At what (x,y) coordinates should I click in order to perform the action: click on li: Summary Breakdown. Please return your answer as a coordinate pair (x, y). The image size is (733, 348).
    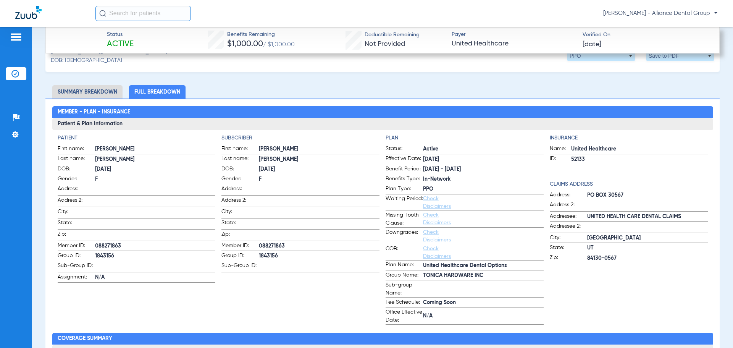
    Looking at the image, I should click on (87, 92).